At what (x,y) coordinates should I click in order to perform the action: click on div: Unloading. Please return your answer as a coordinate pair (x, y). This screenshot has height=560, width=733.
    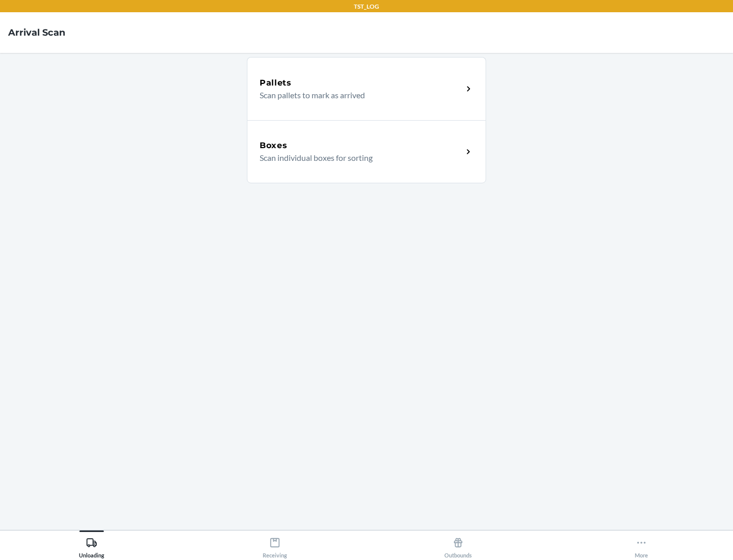
    Looking at the image, I should click on (92, 546).